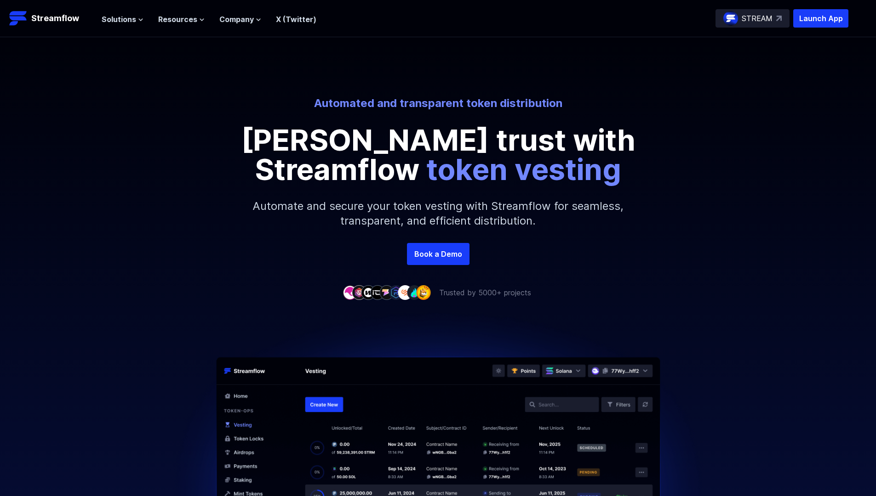 This screenshot has height=496, width=876. Describe the element at coordinates (820, 18) in the screenshot. I see `a: Launch App` at that location.